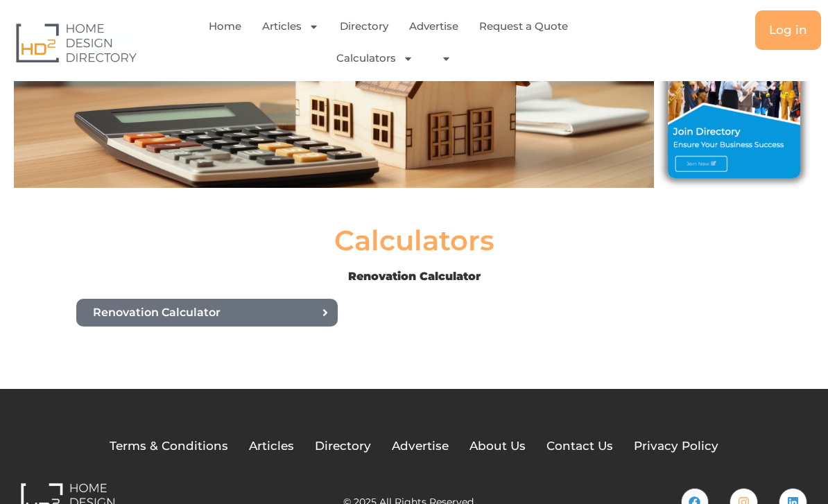  I want to click on span: Directory, so click(342, 446).